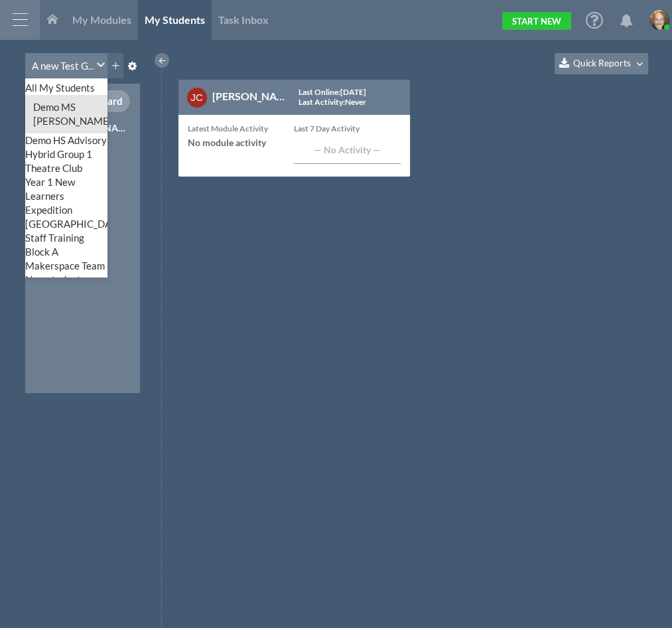 The image size is (672, 628). What do you see at coordinates (67, 154) in the screenshot?
I see `div: Hybrid Group 1` at bounding box center [67, 154].